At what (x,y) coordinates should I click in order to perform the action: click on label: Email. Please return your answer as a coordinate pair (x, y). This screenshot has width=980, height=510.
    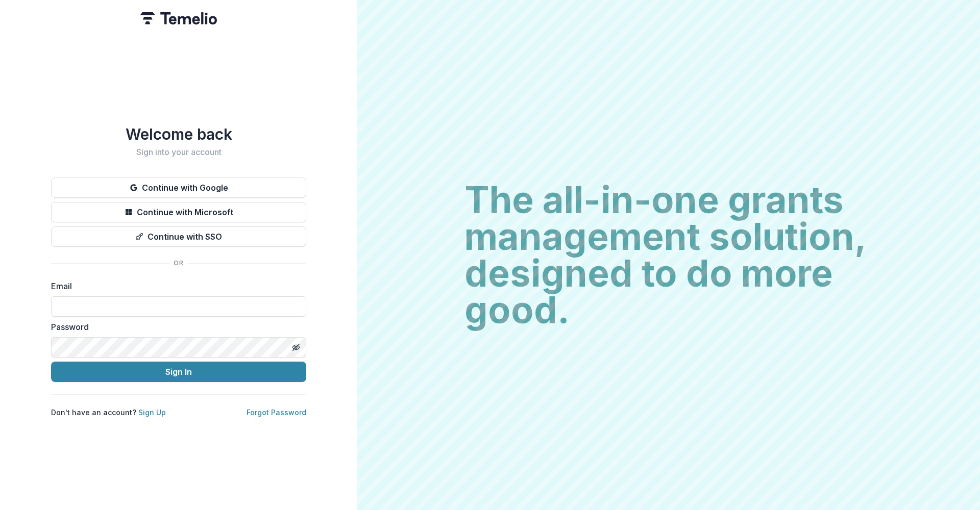
    Looking at the image, I should click on (175, 286).